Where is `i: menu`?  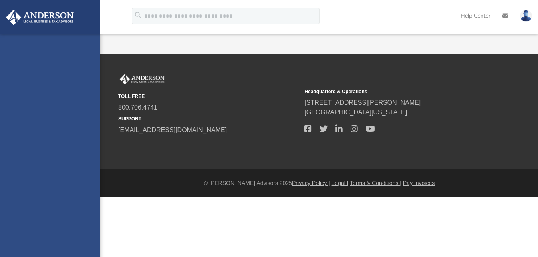
i: menu is located at coordinates (113, 16).